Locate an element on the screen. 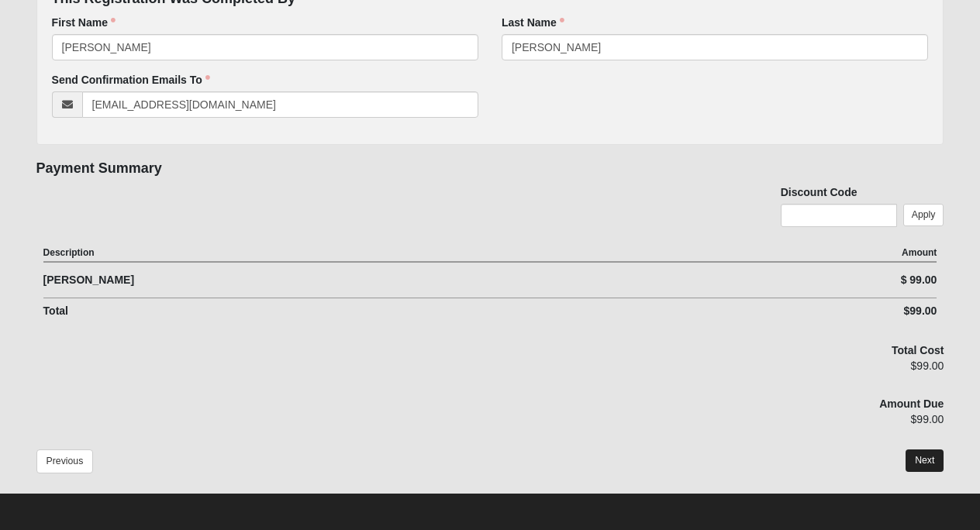 The height and width of the screenshot is (530, 980). button: Apply is located at coordinates (923, 215).